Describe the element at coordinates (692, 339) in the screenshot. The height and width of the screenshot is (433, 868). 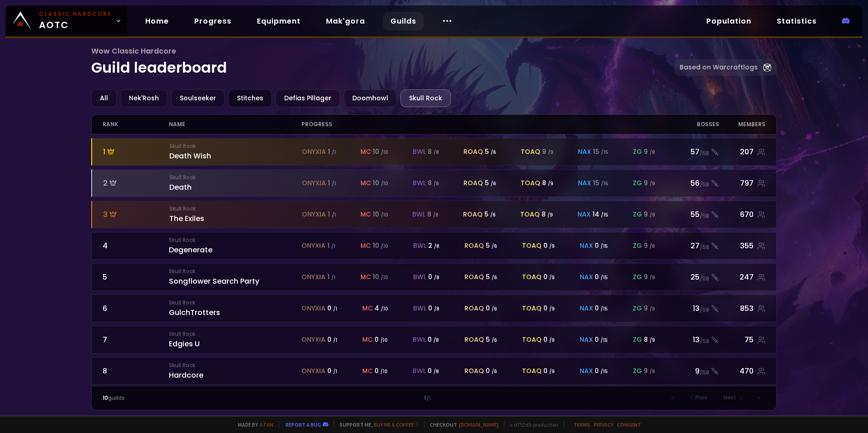
I see `div: 13` at that location.